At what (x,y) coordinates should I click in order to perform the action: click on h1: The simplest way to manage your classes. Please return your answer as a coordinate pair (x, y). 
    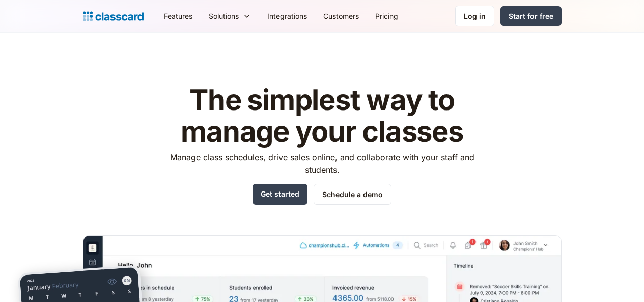
    Looking at the image, I should click on (322, 116).